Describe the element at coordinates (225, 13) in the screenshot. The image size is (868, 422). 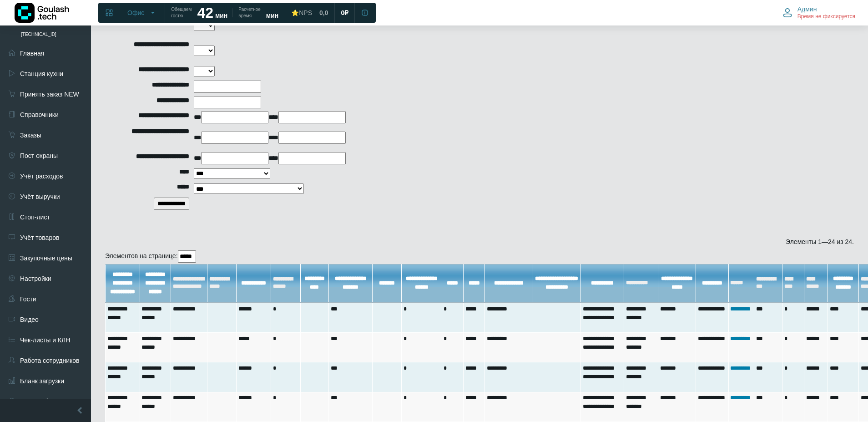
I see `a: Обещаем гостю 42 мин Расчетное время мин` at that location.